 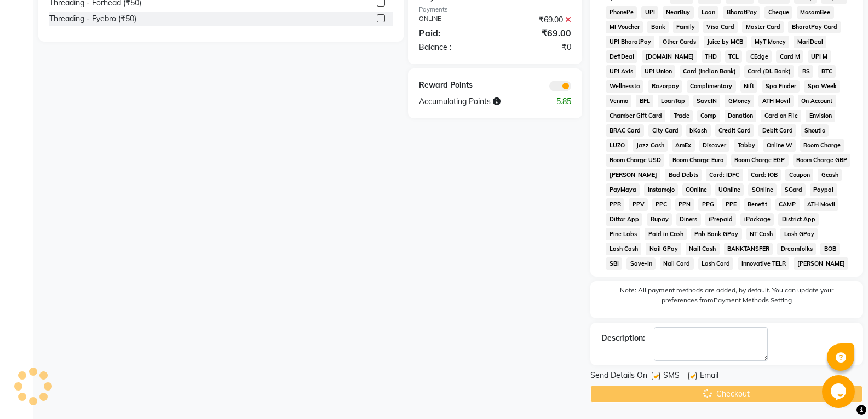 I want to click on span: PPN, so click(x=684, y=204).